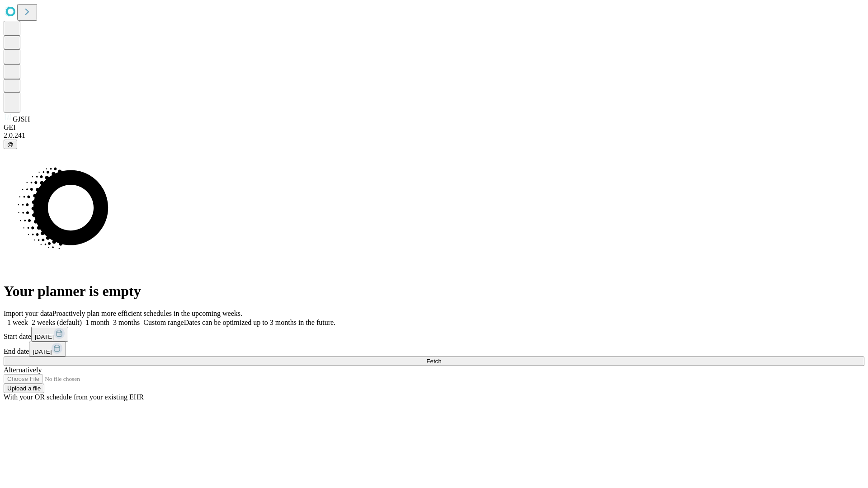  I want to click on span: 3 months, so click(126, 322).